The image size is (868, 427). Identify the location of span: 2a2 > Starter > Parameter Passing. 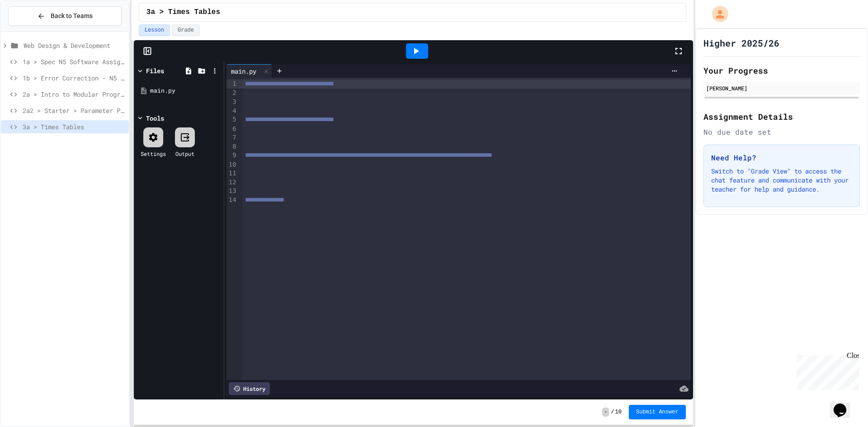
(73, 110).